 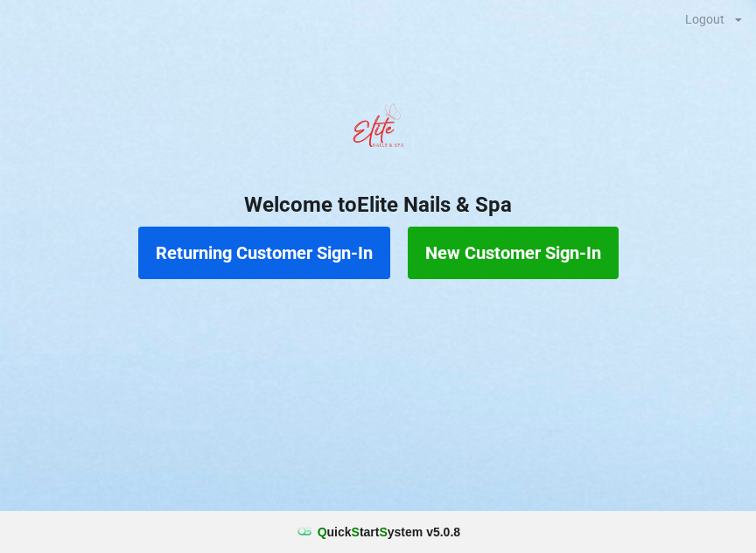 What do you see at coordinates (388, 532) in the screenshot?
I see `b: uick tart ystem v 5.0.8` at bounding box center [388, 532].